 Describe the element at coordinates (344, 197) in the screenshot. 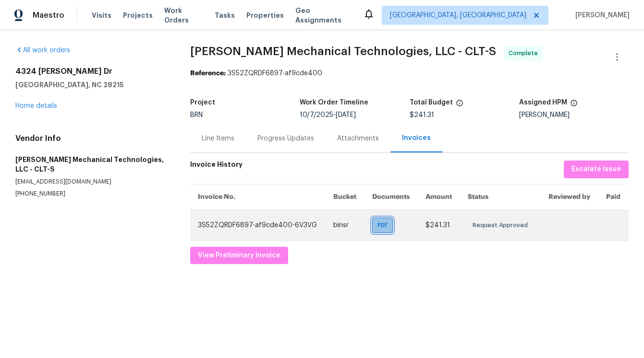

I see `th: Bucket` at that location.